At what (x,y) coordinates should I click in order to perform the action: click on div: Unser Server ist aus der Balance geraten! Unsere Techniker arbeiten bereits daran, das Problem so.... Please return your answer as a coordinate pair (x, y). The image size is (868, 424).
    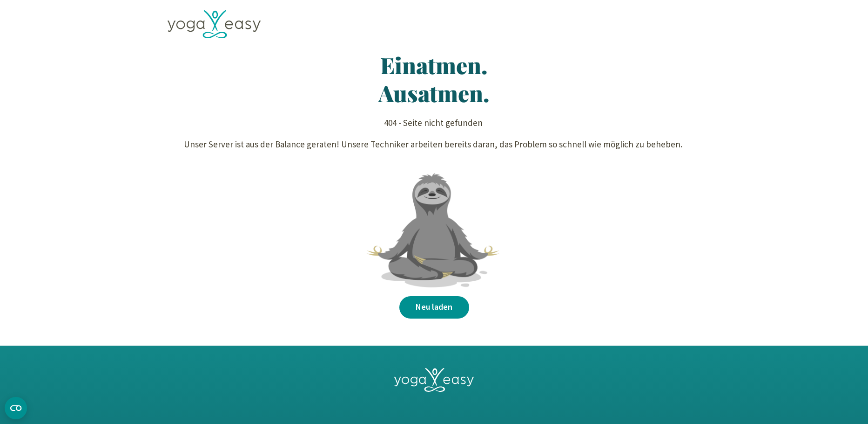
    Looking at the image, I should click on (433, 144).